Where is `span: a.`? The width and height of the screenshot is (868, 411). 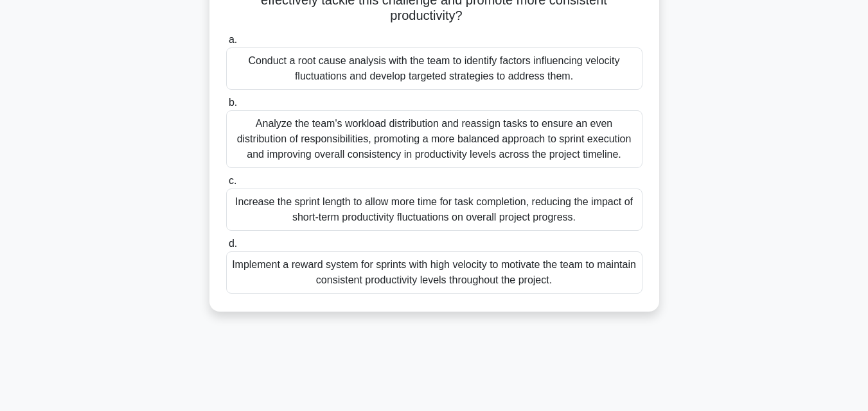 span: a. is located at coordinates (232, 39).